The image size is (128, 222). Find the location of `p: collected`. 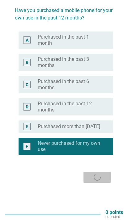

p: collected is located at coordinates (114, 217).